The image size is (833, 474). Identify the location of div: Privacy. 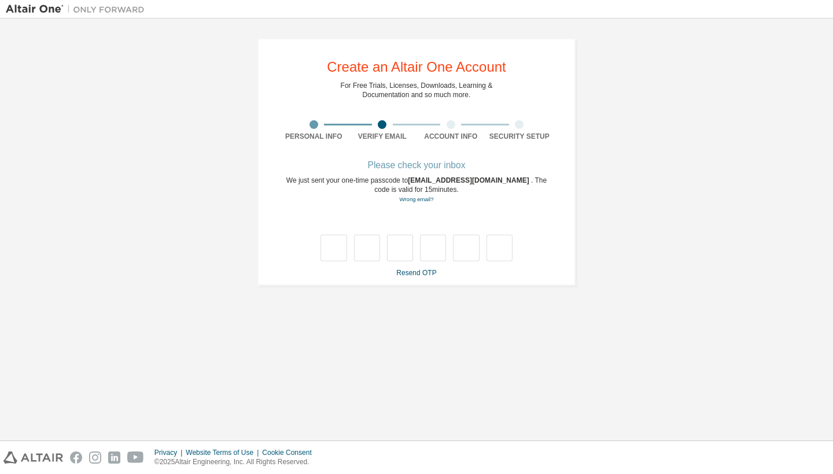
(170, 453).